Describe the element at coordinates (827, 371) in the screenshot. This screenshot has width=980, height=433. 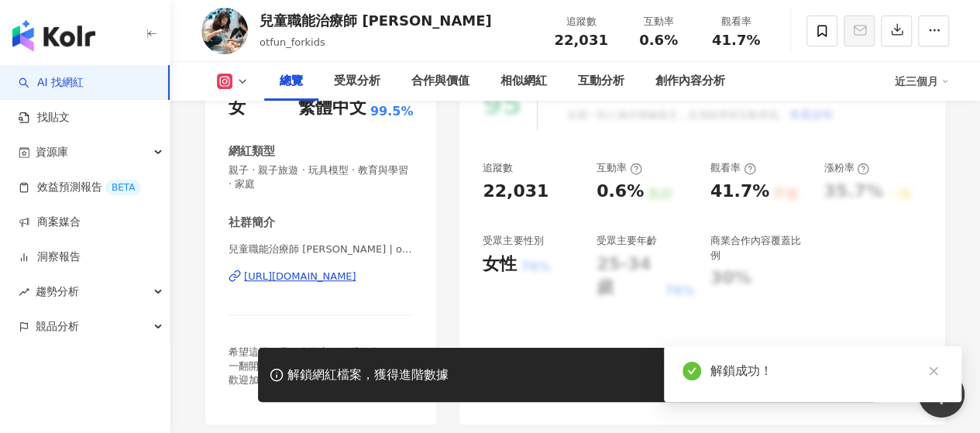
I see `div: 解鎖成功！` at that location.